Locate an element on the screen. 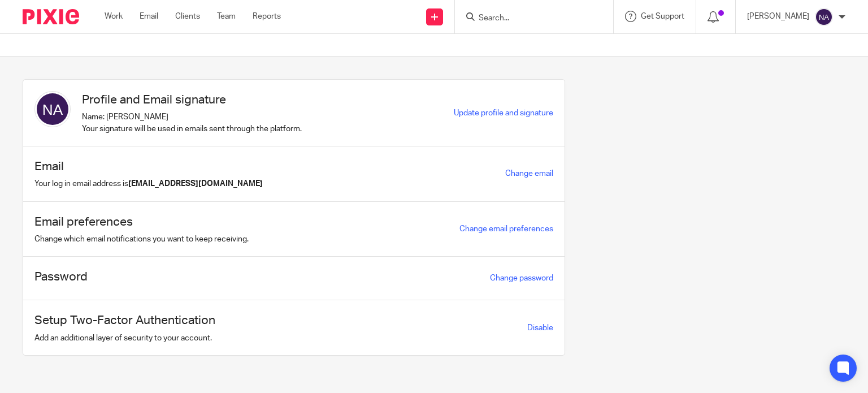 This screenshot has height=393, width=868. a: Email is located at coordinates (149, 17).